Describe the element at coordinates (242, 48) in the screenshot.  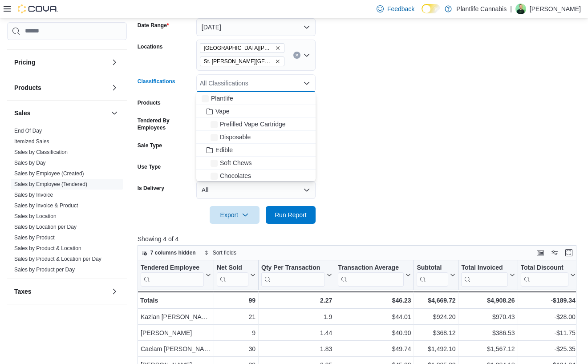
I see `span: St. Albert - Erin Ridge` at that location.